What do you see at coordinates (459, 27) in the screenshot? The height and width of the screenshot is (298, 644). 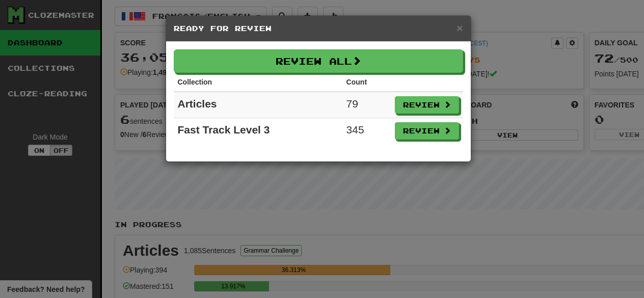 I see `button: Close` at bounding box center [459, 27].